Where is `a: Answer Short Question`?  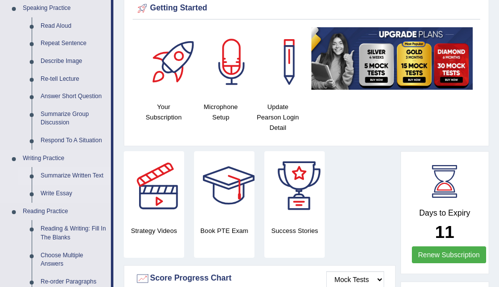
a: Answer Short Question is located at coordinates (73, 97).